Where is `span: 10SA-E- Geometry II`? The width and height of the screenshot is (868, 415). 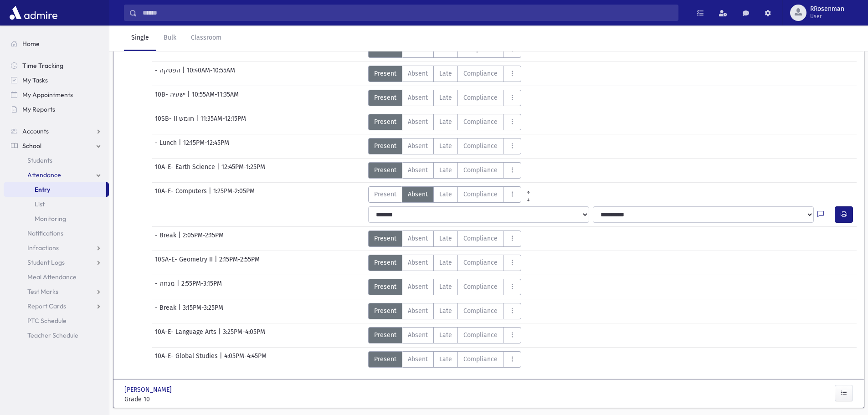
span: 10SA-E- Geometry II is located at coordinates (184, 263).